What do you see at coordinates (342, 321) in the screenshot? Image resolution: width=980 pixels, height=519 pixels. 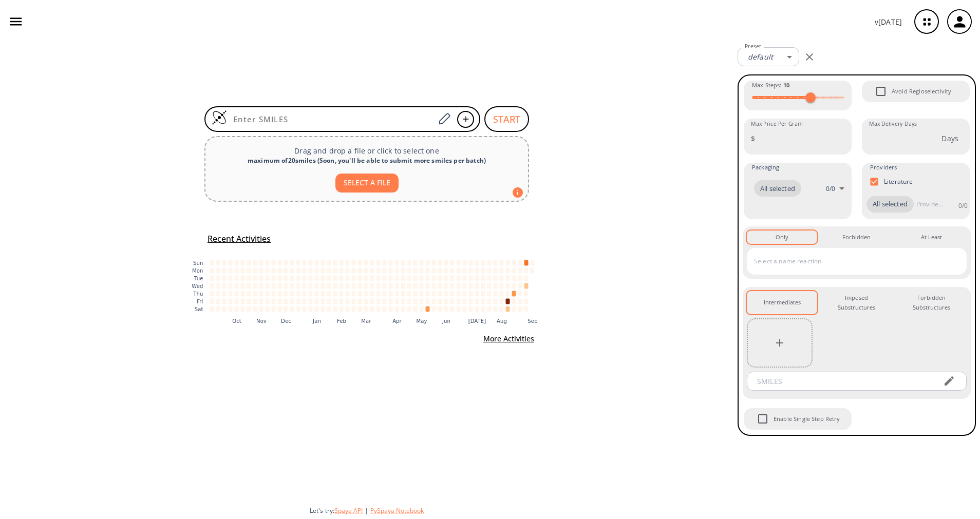 I see `text: Feb` at bounding box center [342, 321].